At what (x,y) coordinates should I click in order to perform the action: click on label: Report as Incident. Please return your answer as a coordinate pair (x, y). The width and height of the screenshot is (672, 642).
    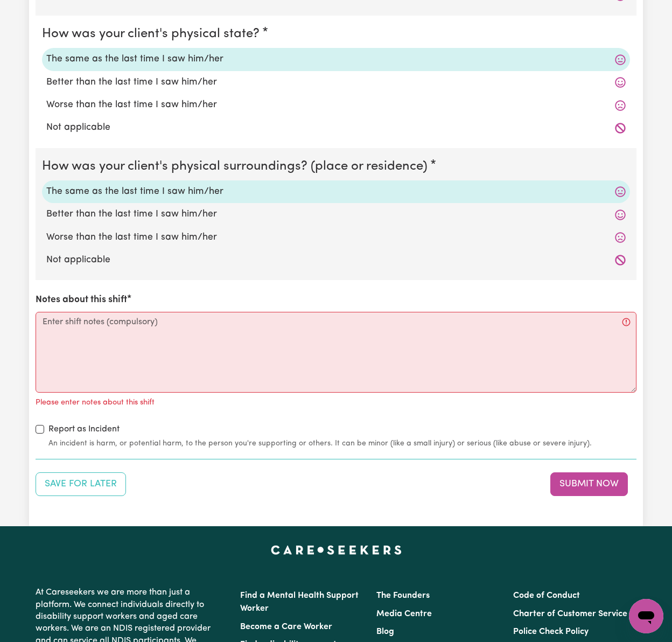
    Looking at the image, I should click on (84, 429).